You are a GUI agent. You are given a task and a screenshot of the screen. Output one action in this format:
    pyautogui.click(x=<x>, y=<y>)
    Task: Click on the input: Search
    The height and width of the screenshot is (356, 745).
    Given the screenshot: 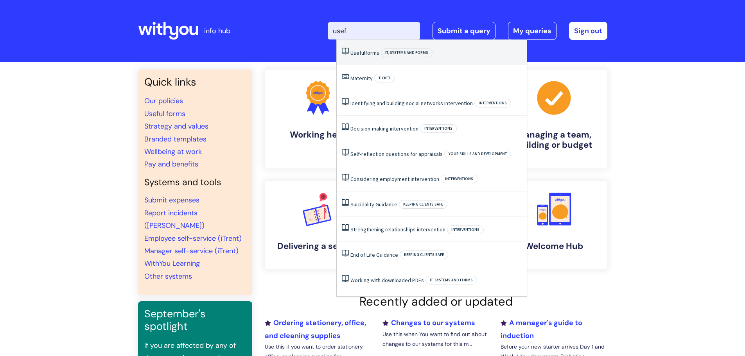 What is the action you would take?
    pyautogui.click(x=374, y=31)
    